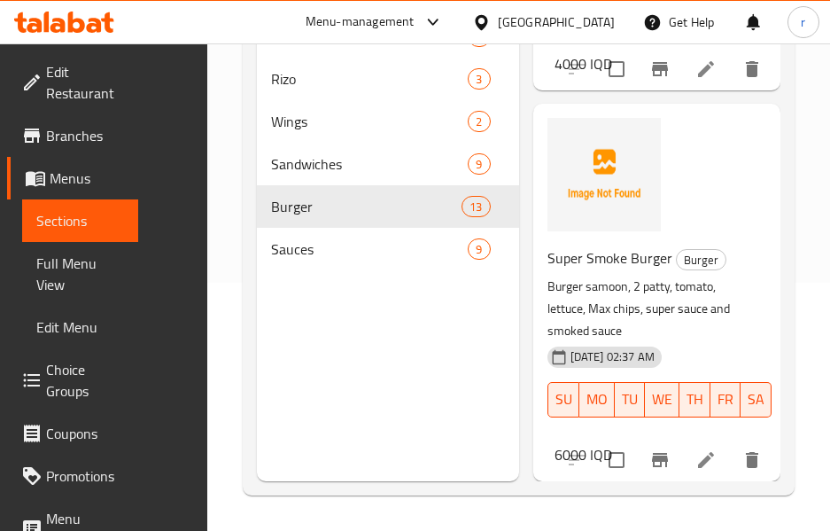 The width and height of the screenshot is (830, 531). Describe the element at coordinates (73, 82) in the screenshot. I see `a: Edit Restaurant` at that location.